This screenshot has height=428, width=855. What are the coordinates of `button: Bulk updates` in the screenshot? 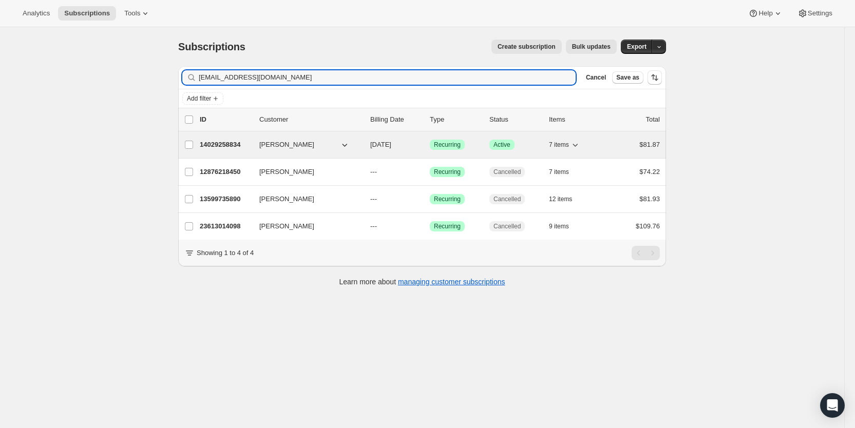 It's located at (591, 47).